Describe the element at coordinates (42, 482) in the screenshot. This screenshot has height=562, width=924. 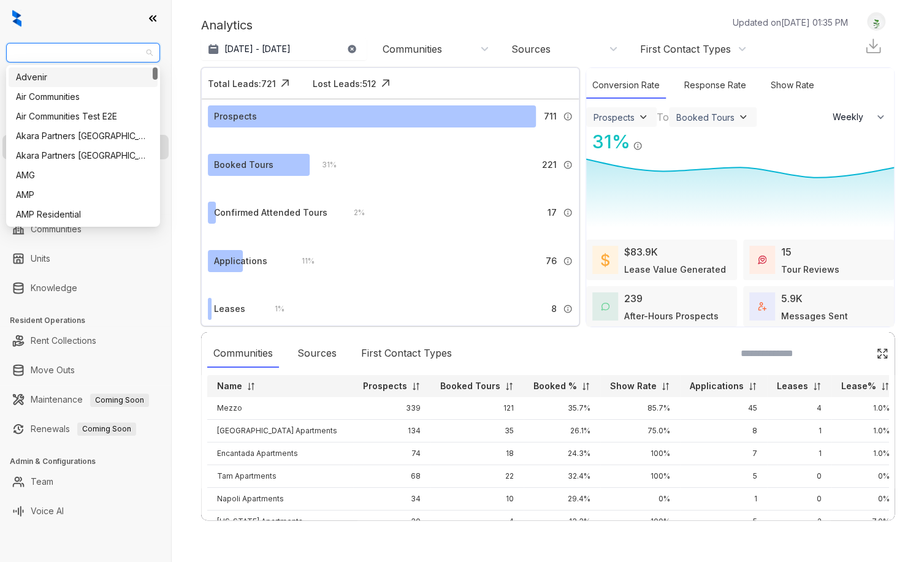
I see `a: Team` at that location.